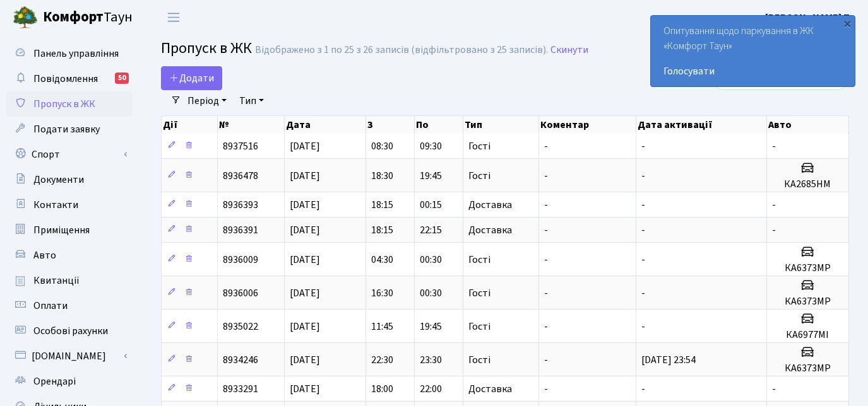 The width and height of the screenshot is (868, 406). Describe the element at coordinates (502, 125) in the screenshot. I see `th: Тип` at that location.